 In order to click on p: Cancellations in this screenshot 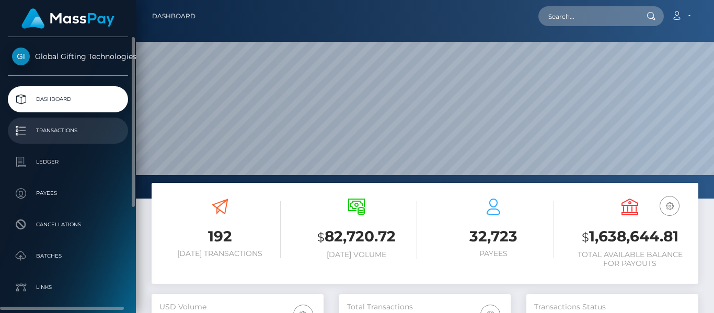, I will do `click(68, 225)`.